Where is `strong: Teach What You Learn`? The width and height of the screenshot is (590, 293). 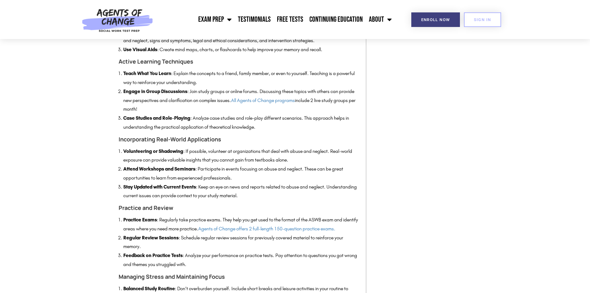
strong: Teach What You Learn is located at coordinates (147, 73).